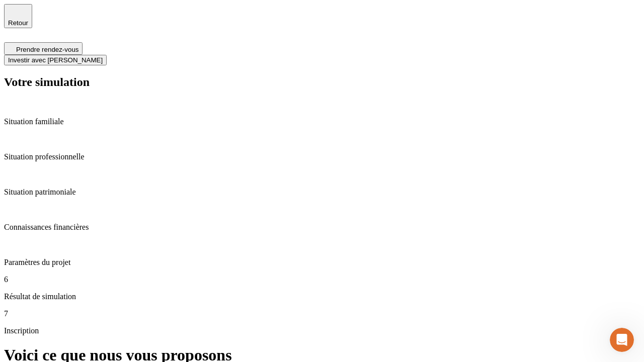 Image resolution: width=644 pixels, height=362 pixels. I want to click on p: Résultat de simulation, so click(322, 297).